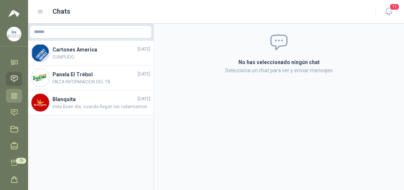 This screenshot has height=190, width=404. What do you see at coordinates (101, 106) in the screenshot?
I see `span: Hola Buen día, cuando llegan los rodamientos` at bounding box center [101, 106].